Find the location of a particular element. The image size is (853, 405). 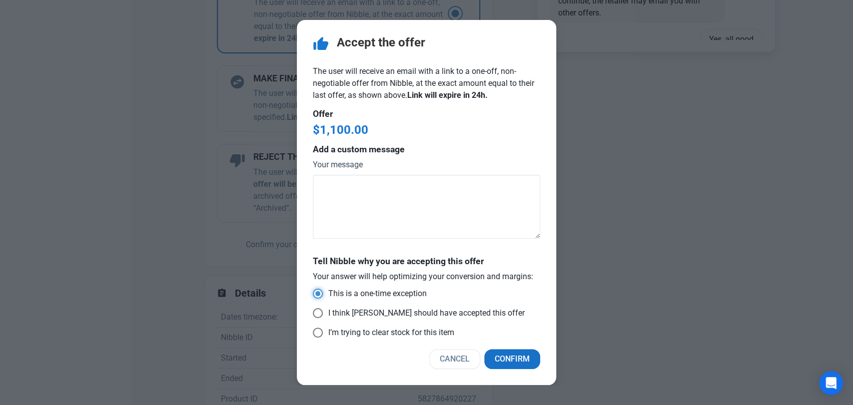

span: Cancel is located at coordinates (455, 359).